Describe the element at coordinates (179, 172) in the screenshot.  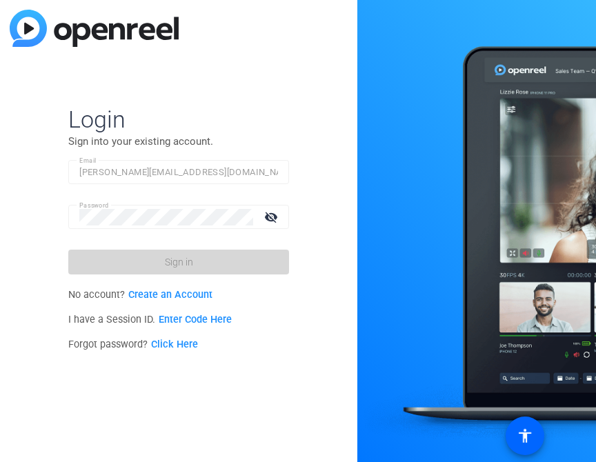
I see `input: Enter Email Address` at that location.